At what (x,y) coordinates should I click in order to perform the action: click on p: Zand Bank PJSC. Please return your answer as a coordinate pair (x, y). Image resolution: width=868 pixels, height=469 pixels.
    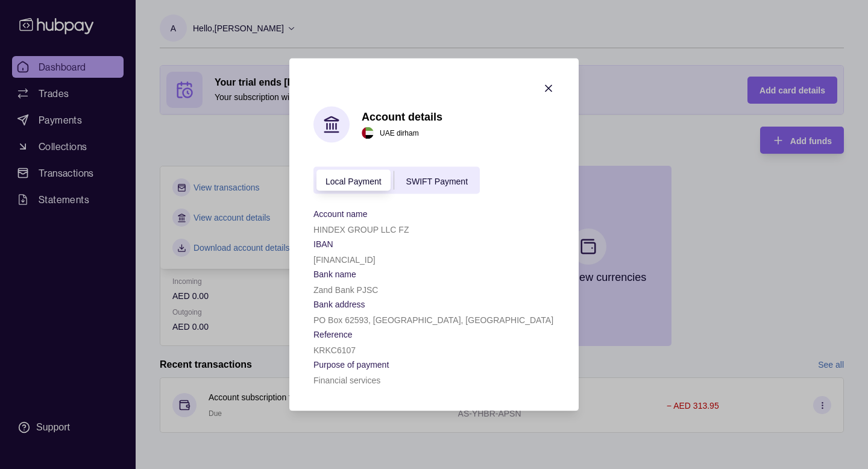
    Looking at the image, I should click on (346, 290).